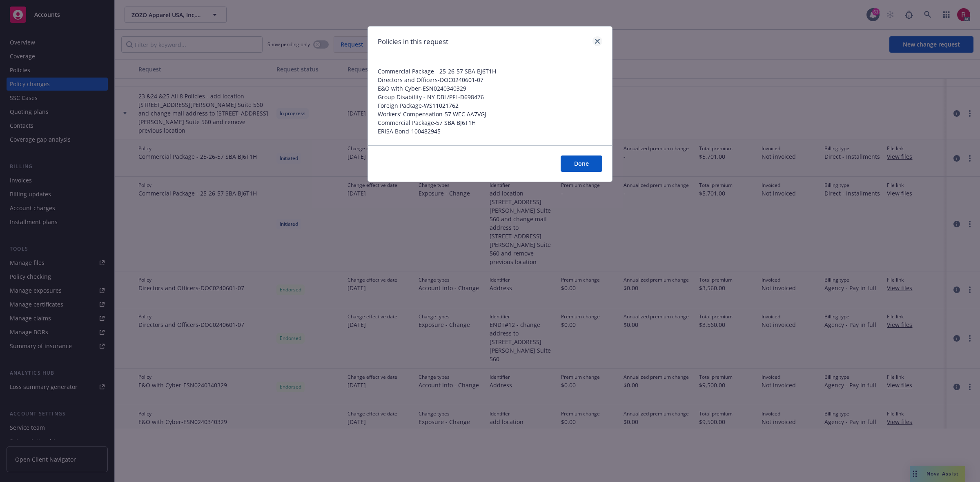 The height and width of the screenshot is (482, 980). What do you see at coordinates (413, 42) in the screenshot?
I see `h1: Policies in this request` at bounding box center [413, 42].